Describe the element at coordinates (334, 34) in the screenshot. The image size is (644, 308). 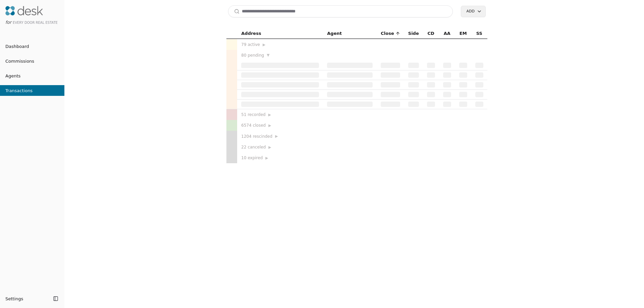
I see `span: Agent` at that location.